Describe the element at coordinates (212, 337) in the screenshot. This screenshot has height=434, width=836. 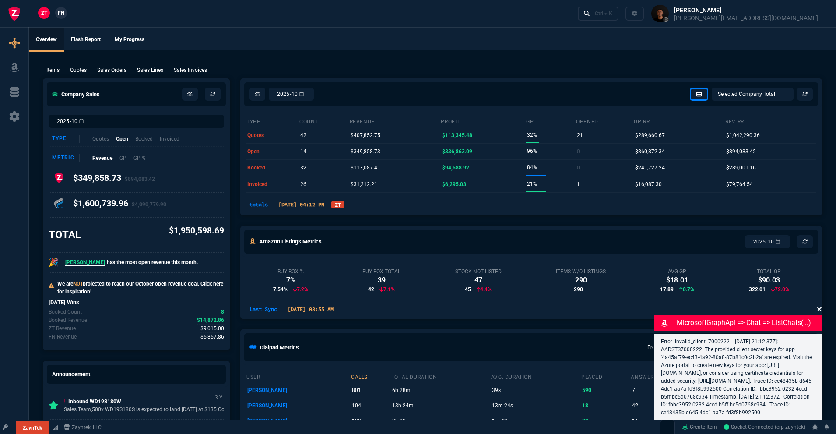
I see `span: Today's Fornida revenue` at that location.